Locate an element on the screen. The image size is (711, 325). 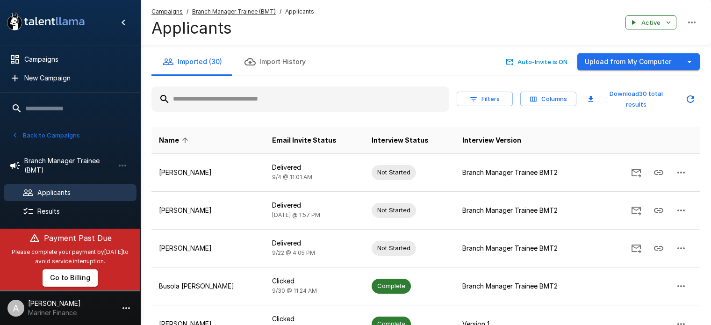
span: 9/30 @ 11:24 AM is located at coordinates (294, 290).